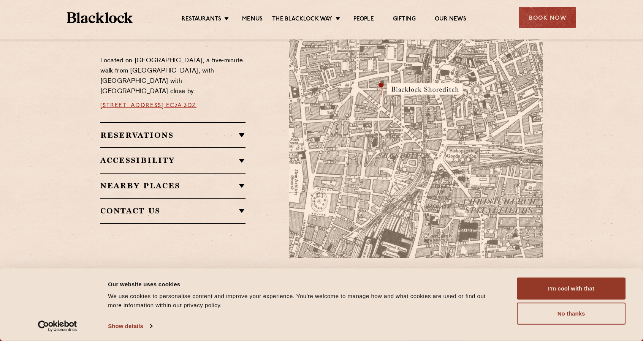 This screenshot has height=341, width=643. Describe the element at coordinates (252, 20) in the screenshot. I see `a: Menus` at that location.